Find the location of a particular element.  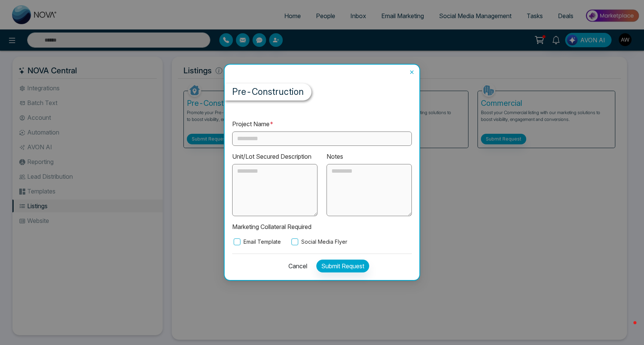

label: Email Template is located at coordinates (256, 242).